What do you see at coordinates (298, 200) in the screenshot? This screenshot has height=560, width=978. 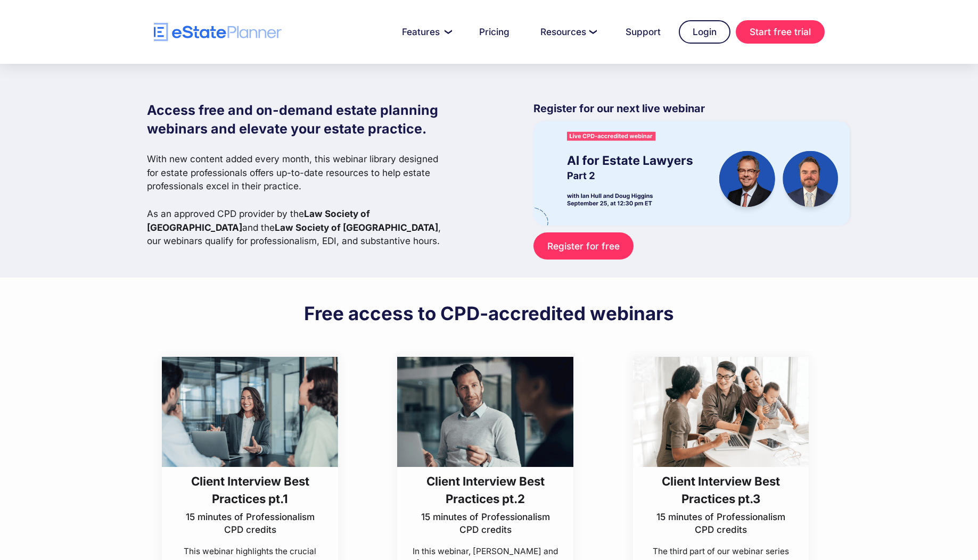 I see `p: With new content added every month, this webinar library designed for estate professionals offers...` at bounding box center [298, 200].